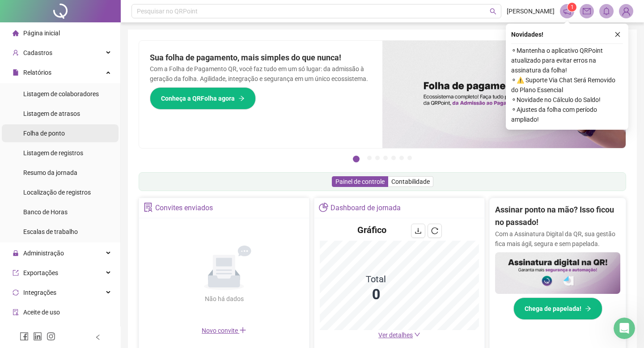 Image resolution: width=644 pixels, height=348 pixels. What do you see at coordinates (45, 211) in the screenshot?
I see `span: Banco de Horas` at bounding box center [45, 211].